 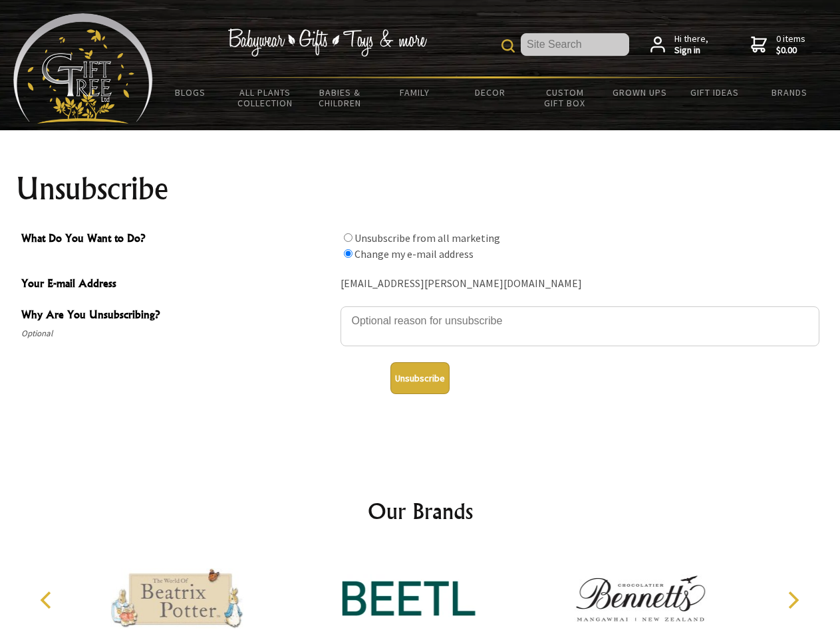 I want to click on button: Unsubscribe, so click(x=420, y=379).